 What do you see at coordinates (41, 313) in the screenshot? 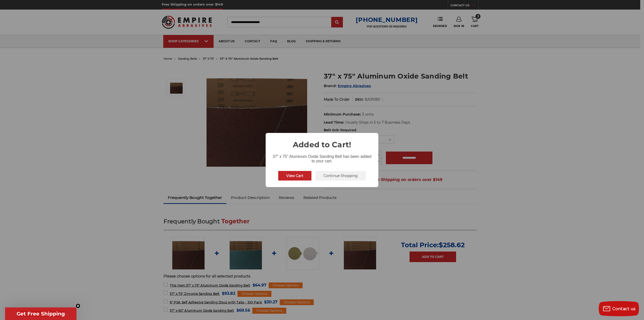
I see `span: Get Free Shipping` at bounding box center [41, 313].